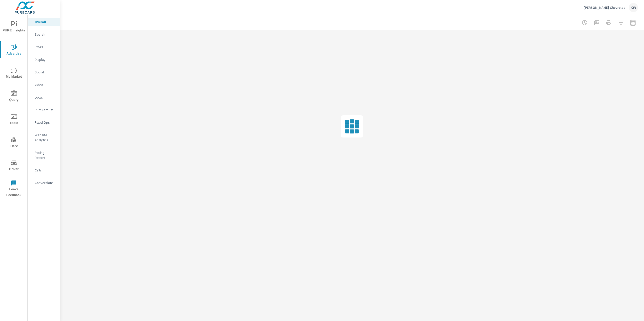 The image size is (644, 321). I want to click on div: nav menu, so click(14, 108).